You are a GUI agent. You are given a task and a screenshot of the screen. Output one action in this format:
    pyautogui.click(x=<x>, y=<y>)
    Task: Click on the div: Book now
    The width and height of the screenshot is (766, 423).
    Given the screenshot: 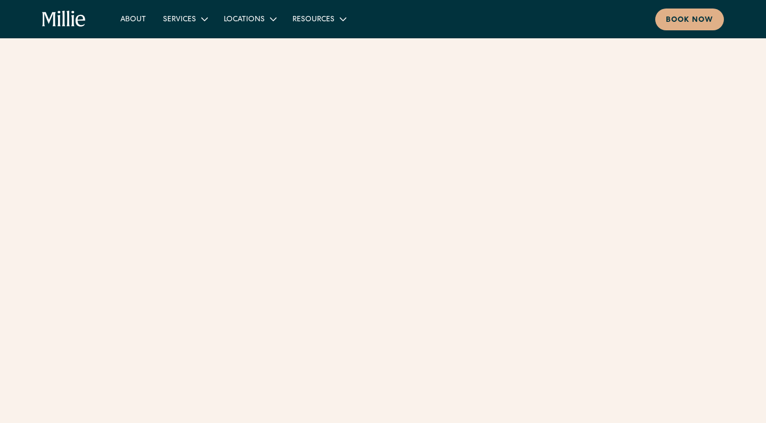 What is the action you would take?
    pyautogui.click(x=689, y=20)
    